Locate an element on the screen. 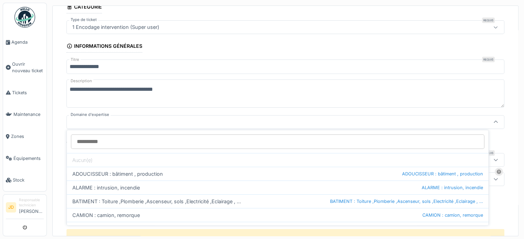 The width and height of the screenshot is (524, 239). span: ADOUCISSEUR : bâtiment , production is located at coordinates (442, 174).